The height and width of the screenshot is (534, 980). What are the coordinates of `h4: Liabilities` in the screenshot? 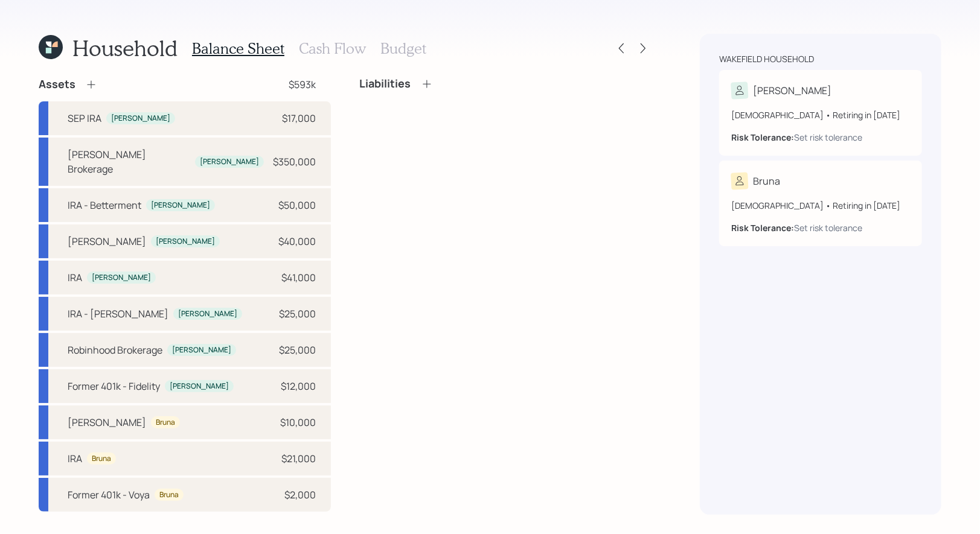 It's located at (385, 84).